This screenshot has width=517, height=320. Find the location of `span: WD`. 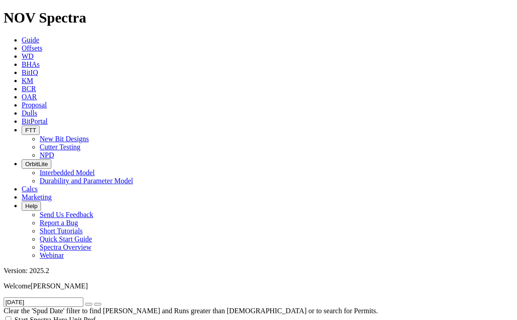

span: WD is located at coordinates (27, 56).